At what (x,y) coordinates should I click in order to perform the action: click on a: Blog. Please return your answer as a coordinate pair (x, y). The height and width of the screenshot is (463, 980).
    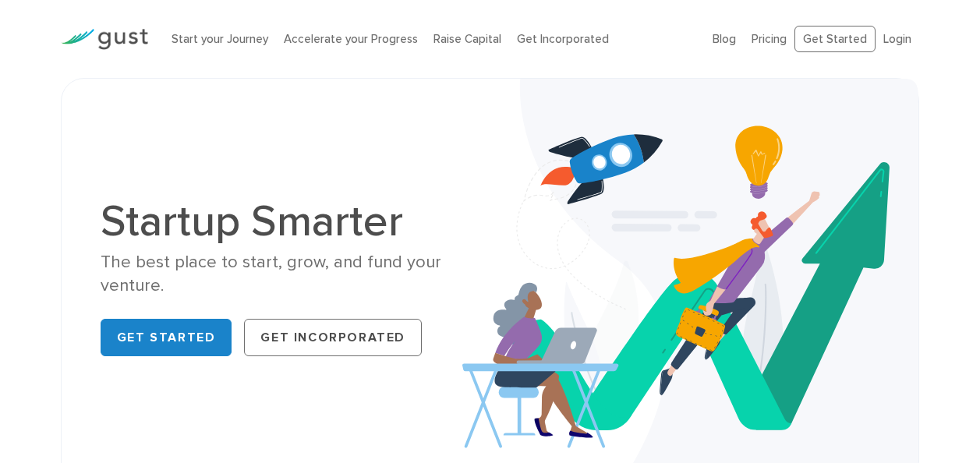
    Looking at the image, I should click on (724, 39).